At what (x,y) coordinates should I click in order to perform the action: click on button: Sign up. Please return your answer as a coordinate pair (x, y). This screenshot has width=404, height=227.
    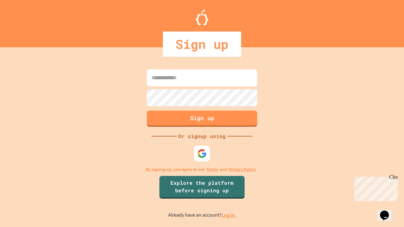
    Looking at the image, I should click on (202, 119).